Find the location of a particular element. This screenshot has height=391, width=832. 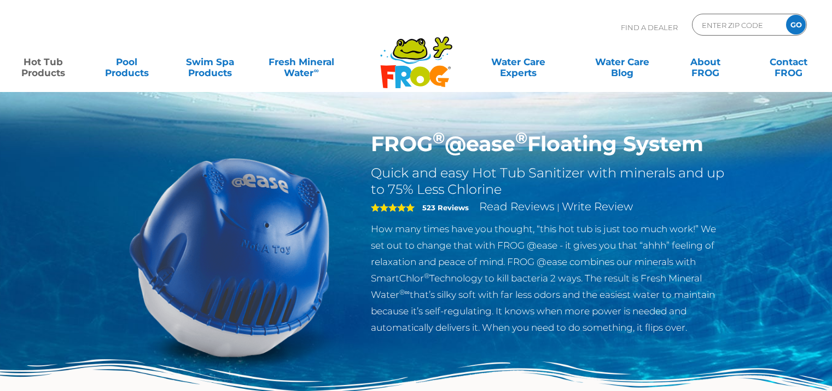

h1: FROG @ease Floating System is located at coordinates (549, 144).